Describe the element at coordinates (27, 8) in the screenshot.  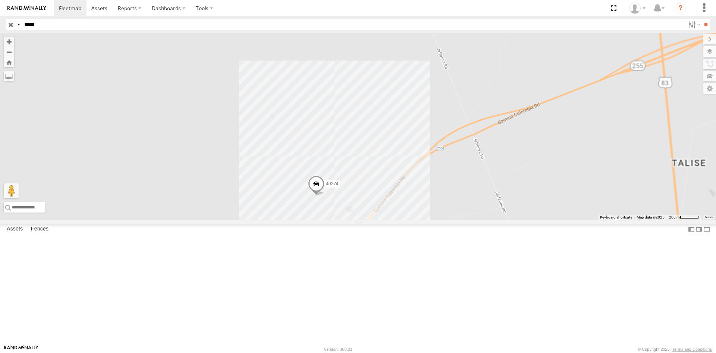
I see `img: rand-logo.svg` at that location.